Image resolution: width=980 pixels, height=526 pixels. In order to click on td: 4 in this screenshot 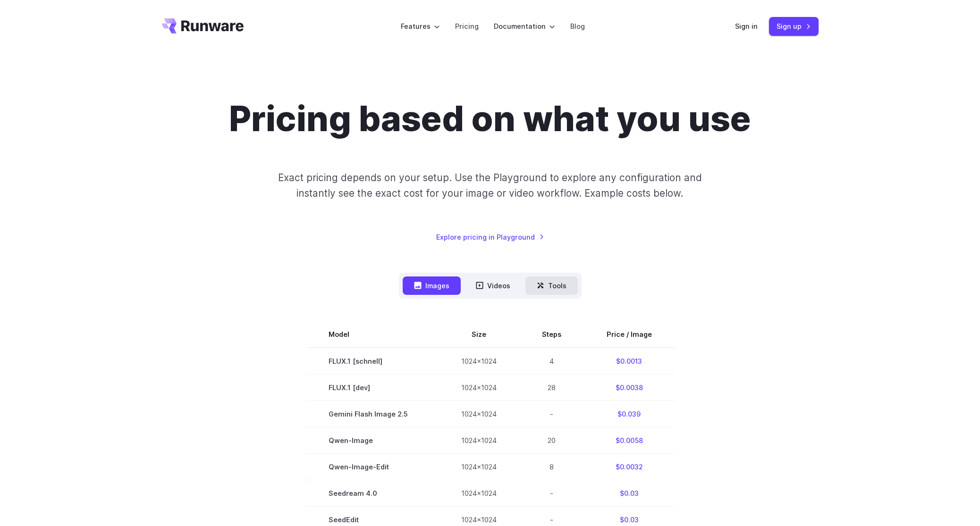, I will do `click(551, 361)`.